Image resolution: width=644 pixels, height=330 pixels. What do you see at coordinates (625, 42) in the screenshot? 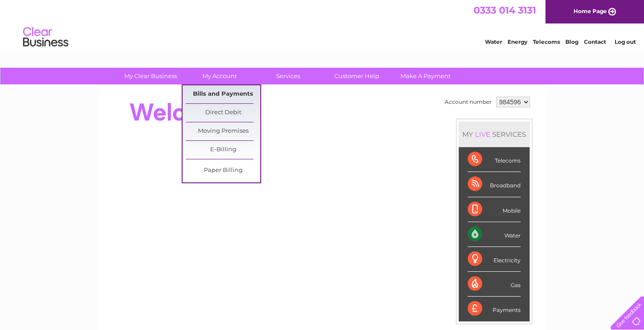
I see `a: Log out` at bounding box center [625, 42].